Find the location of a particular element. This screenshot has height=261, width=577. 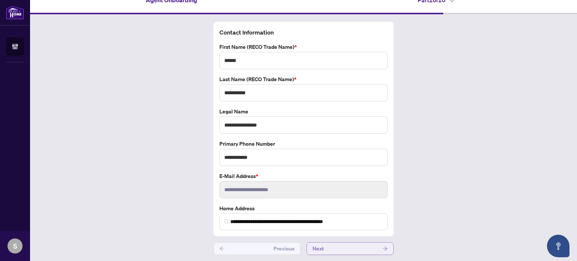

label: E-mail Address is located at coordinates (303, 176).